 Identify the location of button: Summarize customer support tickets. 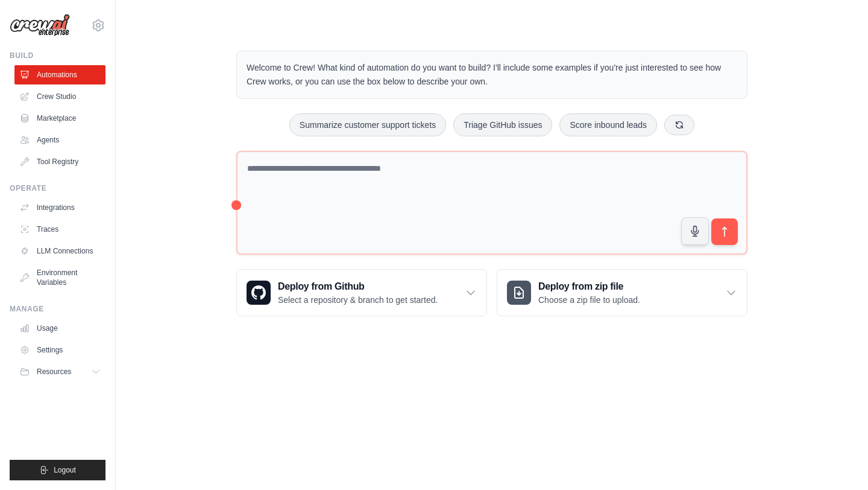
(368, 125).